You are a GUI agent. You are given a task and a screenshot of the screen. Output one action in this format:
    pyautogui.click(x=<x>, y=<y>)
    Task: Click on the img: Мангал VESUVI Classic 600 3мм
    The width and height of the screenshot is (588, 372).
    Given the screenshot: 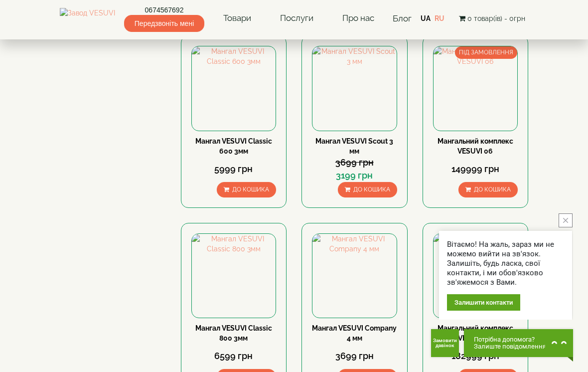 What is the action you would take?
    pyautogui.click(x=234, y=88)
    